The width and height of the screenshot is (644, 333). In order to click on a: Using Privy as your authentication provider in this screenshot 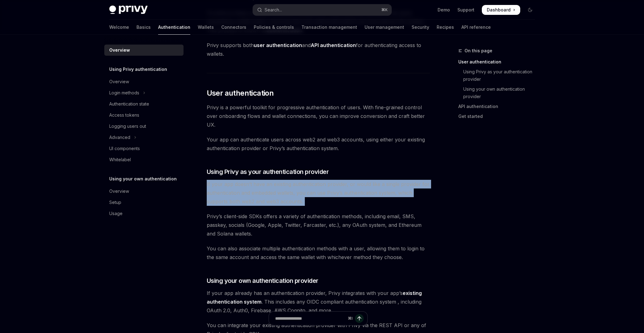, I will do `click(499, 76)`.